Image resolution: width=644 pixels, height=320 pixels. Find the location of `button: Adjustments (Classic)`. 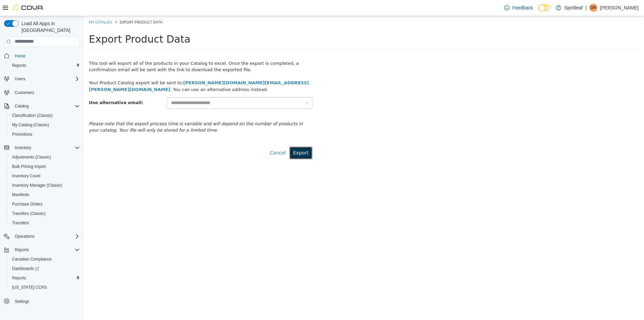

button: Adjustments (Classic) is located at coordinates (45, 157).